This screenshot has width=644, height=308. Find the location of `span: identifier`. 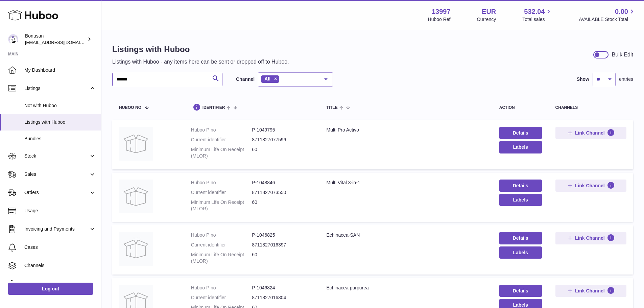

span: identifier is located at coordinates (214, 107).